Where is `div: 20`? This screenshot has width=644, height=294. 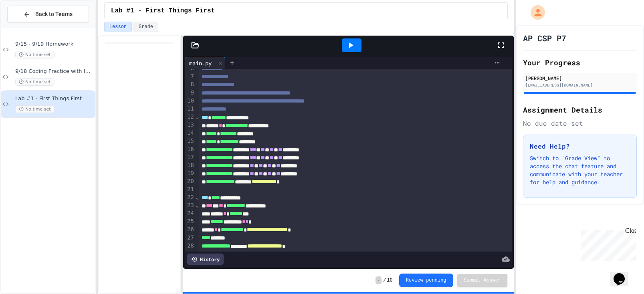 div: 20 is located at coordinates (190, 181).